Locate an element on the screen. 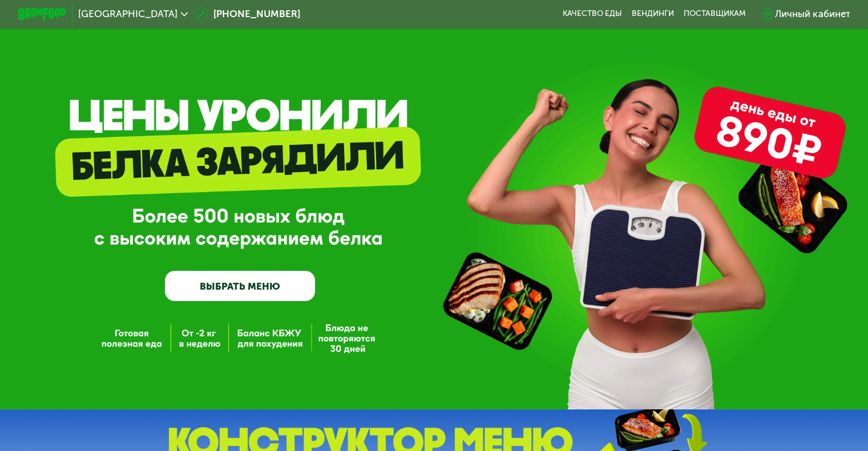 This screenshot has height=451, width=868. a: Качество еды is located at coordinates (592, 14).